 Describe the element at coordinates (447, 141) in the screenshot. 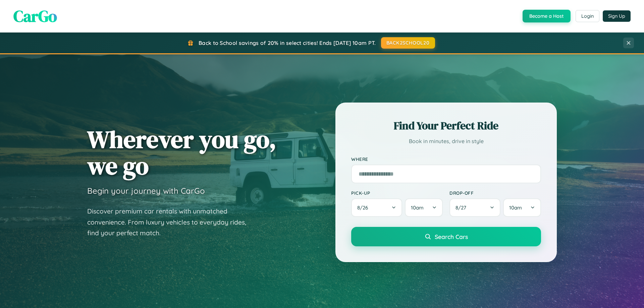

I see `p: Book in minutes, drive in style` at that location.